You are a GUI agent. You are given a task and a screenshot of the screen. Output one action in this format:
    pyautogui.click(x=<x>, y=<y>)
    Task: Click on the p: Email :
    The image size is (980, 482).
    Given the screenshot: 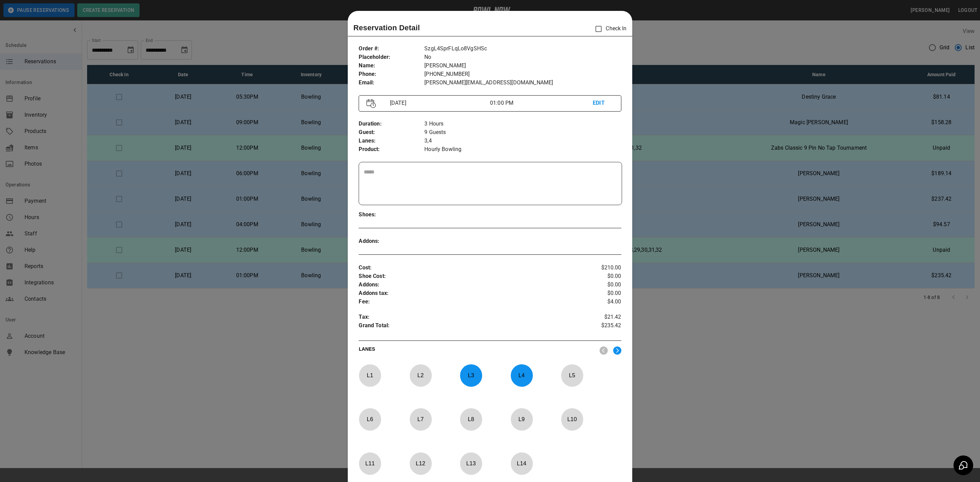 What is the action you would take?
    pyautogui.click(x=392, y=82)
    